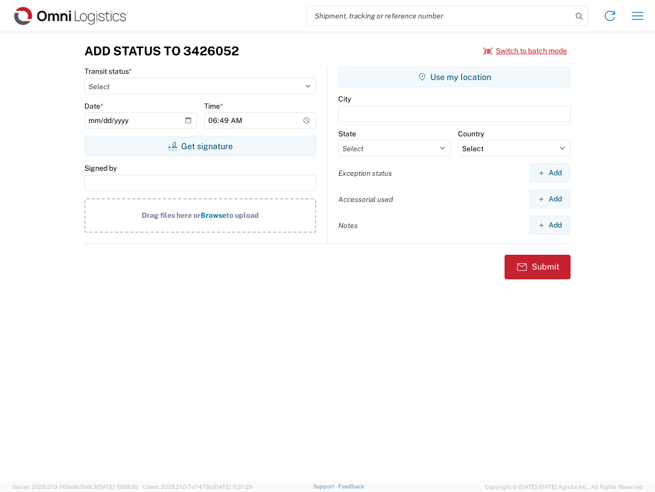  Describe the element at coordinates (213, 215) in the screenshot. I see `span: Browse` at that location.